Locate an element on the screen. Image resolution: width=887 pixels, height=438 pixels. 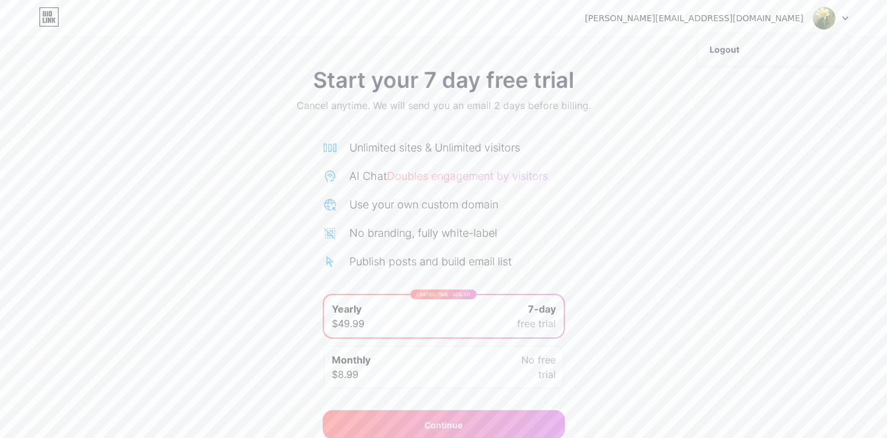
span: $8.99 is located at coordinates (345, 374).